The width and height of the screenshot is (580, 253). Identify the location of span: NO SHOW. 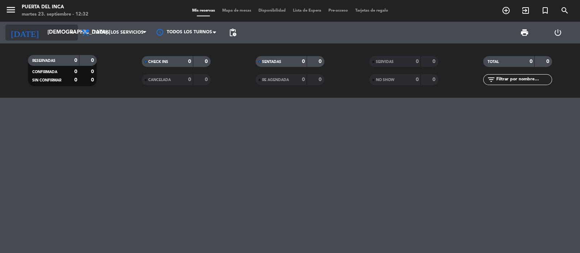
(385, 80).